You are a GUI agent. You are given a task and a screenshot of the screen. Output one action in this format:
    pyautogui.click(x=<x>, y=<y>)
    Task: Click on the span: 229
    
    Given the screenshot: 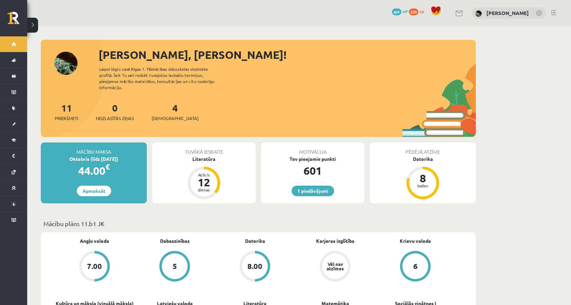 What is the action you would take?
    pyautogui.click(x=414, y=12)
    